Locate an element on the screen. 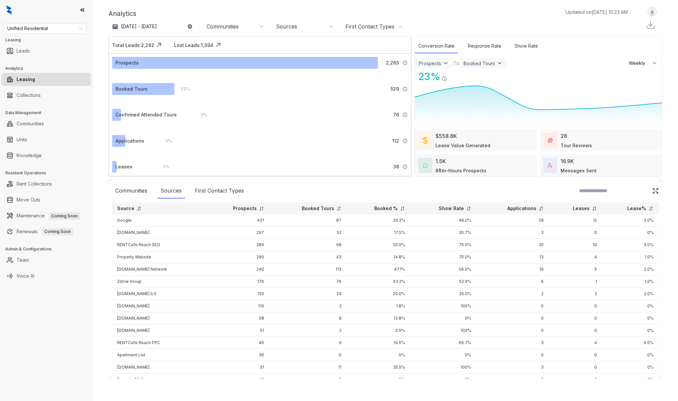 This screenshot has height=401, width=678. div: Lease Value Generated is located at coordinates (463, 145).